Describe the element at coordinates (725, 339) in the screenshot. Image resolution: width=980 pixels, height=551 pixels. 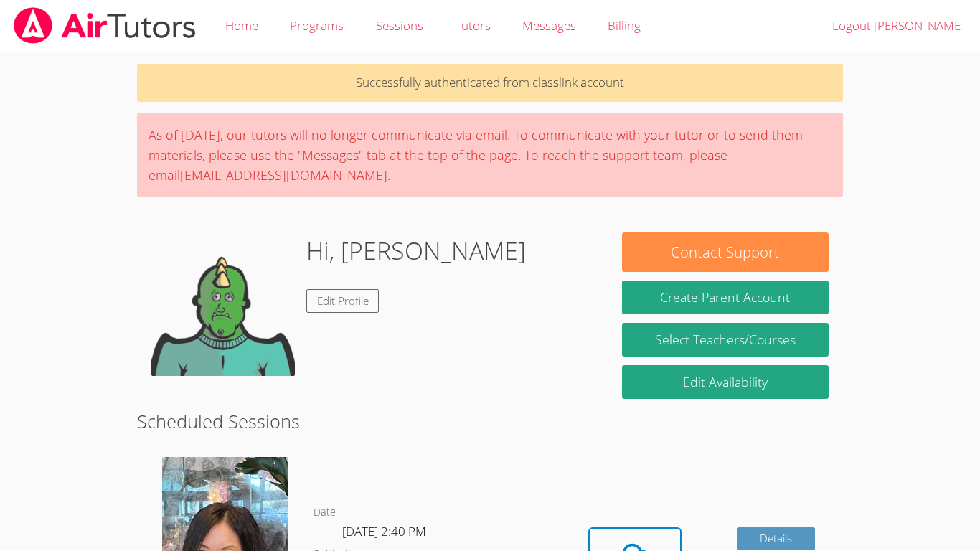
I see `a: Select Teachers/Courses` at that location.